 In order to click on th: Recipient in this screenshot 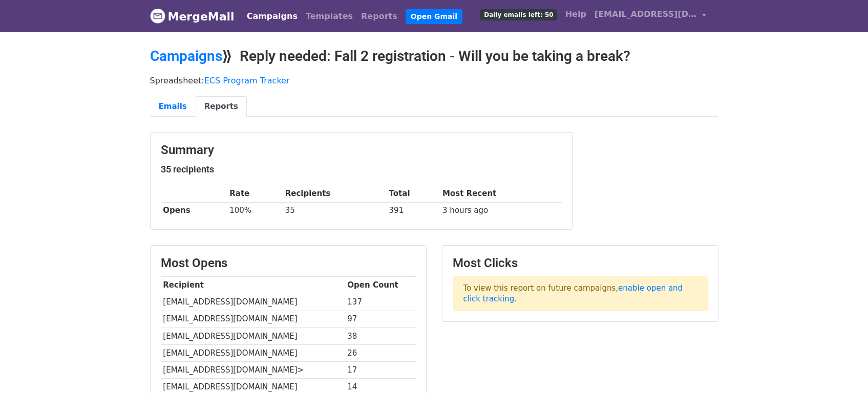, I will do `click(253, 285)`.